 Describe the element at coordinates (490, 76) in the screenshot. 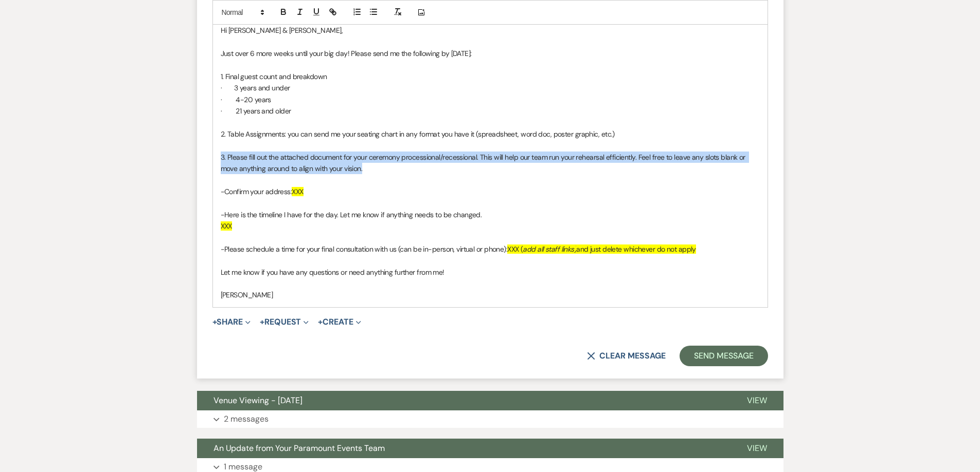

I see `p: 1. Final guest count and breakdown` at that location.